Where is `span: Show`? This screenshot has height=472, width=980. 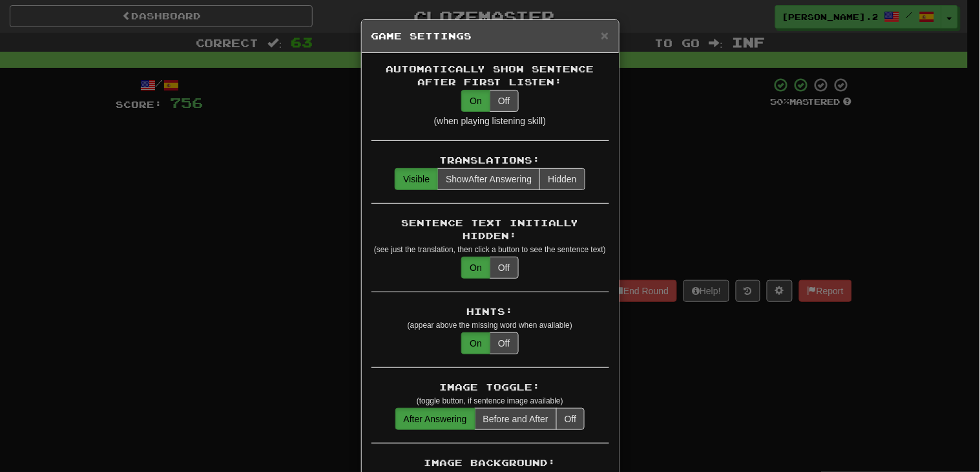 span: Show is located at coordinates (457, 179).